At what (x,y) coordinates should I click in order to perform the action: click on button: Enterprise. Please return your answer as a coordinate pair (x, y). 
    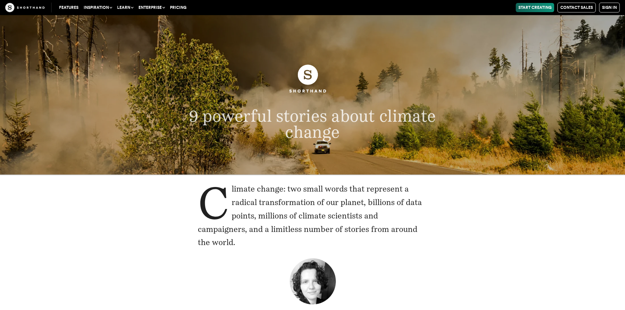
    Looking at the image, I should click on (152, 8).